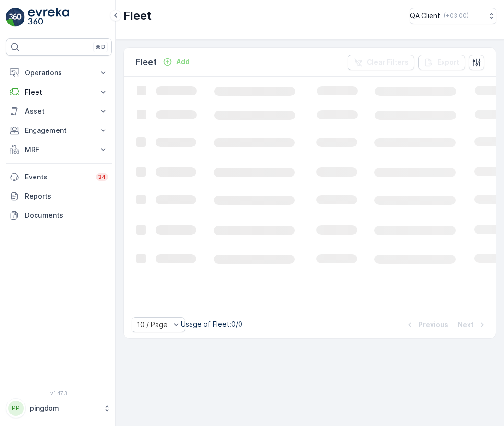 The width and height of the screenshot is (504, 426). Describe the element at coordinates (59, 150) in the screenshot. I see `p: MRF` at that location.